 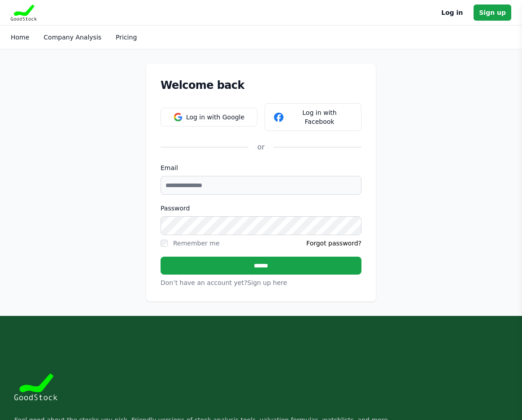 What do you see at coordinates (261, 147) in the screenshot?
I see `div: or` at bounding box center [261, 147].